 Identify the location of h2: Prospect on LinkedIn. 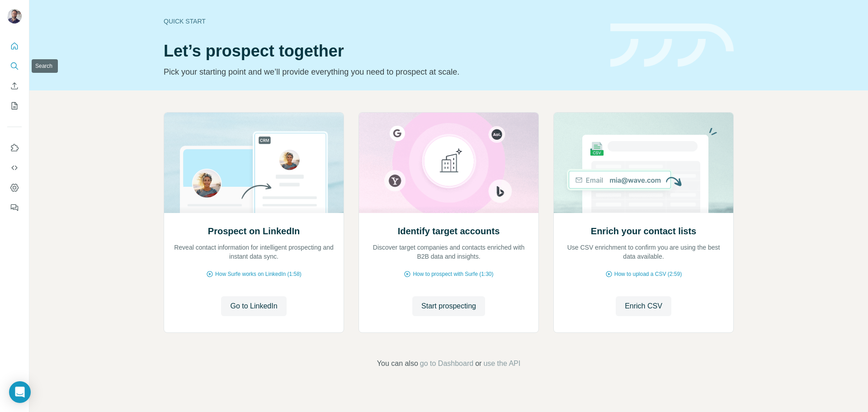
(254, 231).